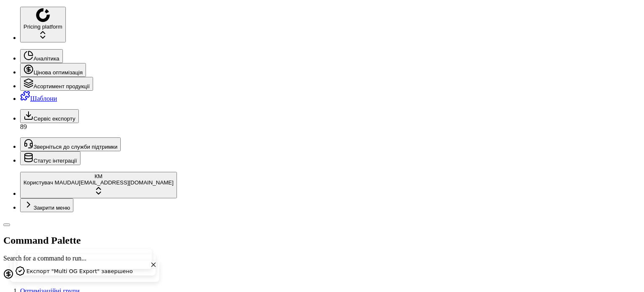  What do you see at coordinates (322, 240) in the screenshot?
I see `h2: Command Palette` at bounding box center [322, 240].